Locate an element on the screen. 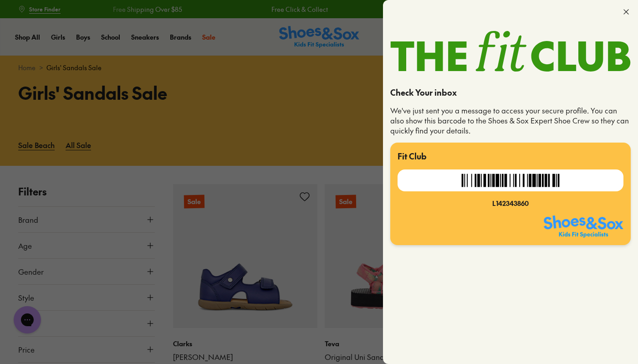 The height and width of the screenshot is (364, 638). p: Fit Club is located at coordinates (510, 156).